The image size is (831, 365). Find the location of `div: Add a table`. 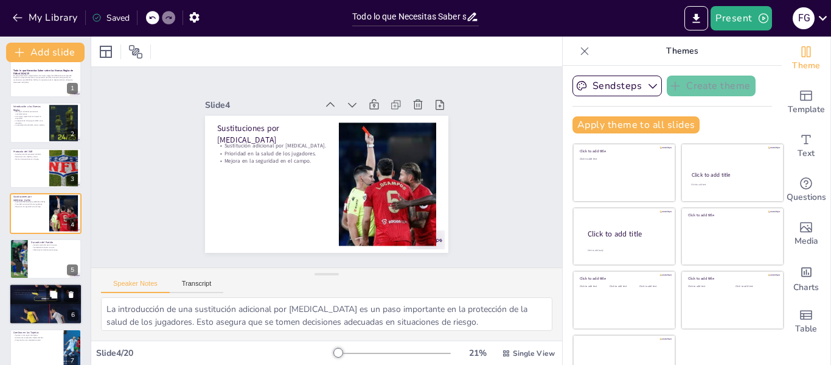

div: Add a table is located at coordinates (806, 321).